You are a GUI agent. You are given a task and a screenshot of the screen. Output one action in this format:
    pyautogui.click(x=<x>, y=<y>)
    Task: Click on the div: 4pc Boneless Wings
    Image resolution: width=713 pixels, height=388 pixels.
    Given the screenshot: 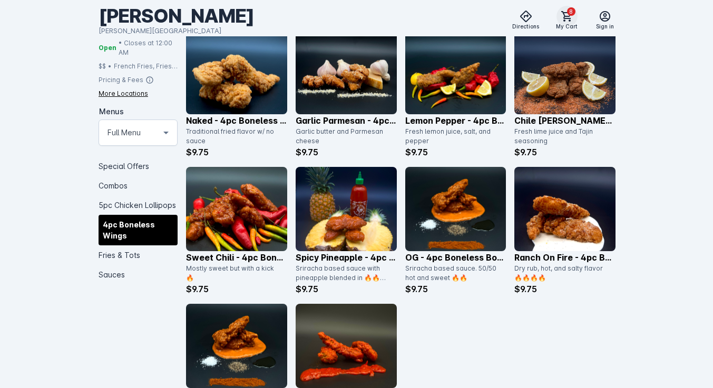 What is the action you would take?
    pyautogui.click(x=138, y=230)
    